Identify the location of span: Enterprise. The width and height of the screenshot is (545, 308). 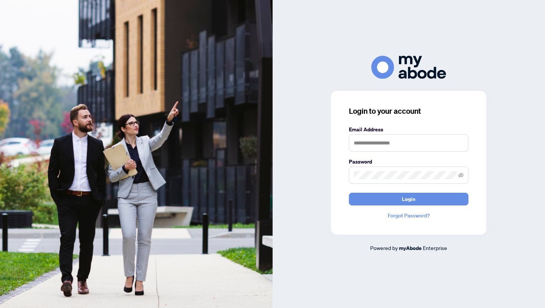
(435, 247).